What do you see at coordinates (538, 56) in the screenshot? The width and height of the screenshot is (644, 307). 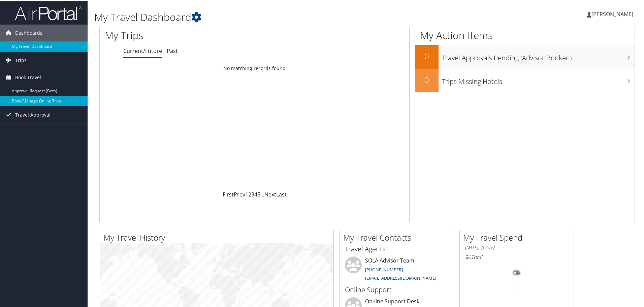 I see `h3: Travel Approvals Pending (Advisor Booked)` at bounding box center [538, 56].